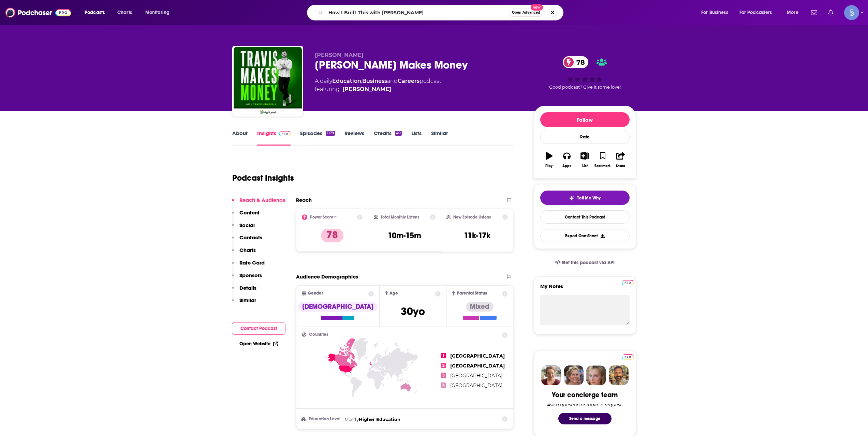 This screenshot has height=436, width=868. I want to click on p: Social, so click(247, 225).